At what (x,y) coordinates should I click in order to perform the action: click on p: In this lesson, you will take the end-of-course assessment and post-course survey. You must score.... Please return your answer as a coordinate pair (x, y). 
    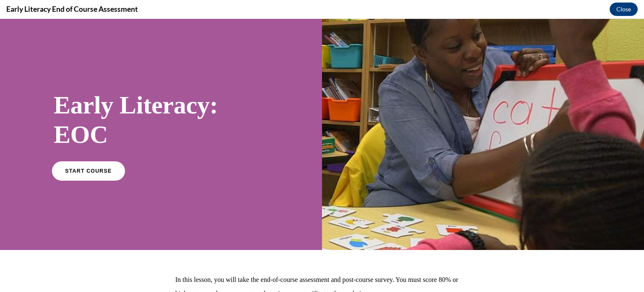
    Looking at the image, I should click on (322, 267).